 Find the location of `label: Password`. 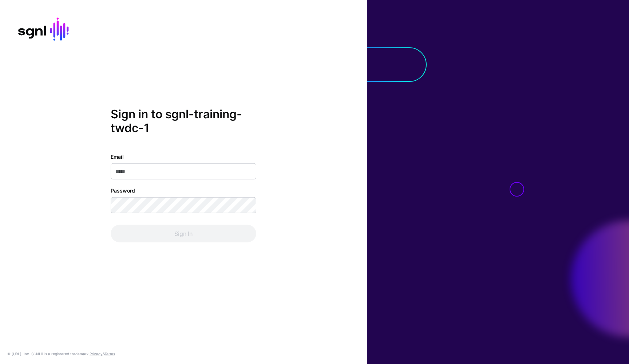

label: Password is located at coordinates (122, 190).